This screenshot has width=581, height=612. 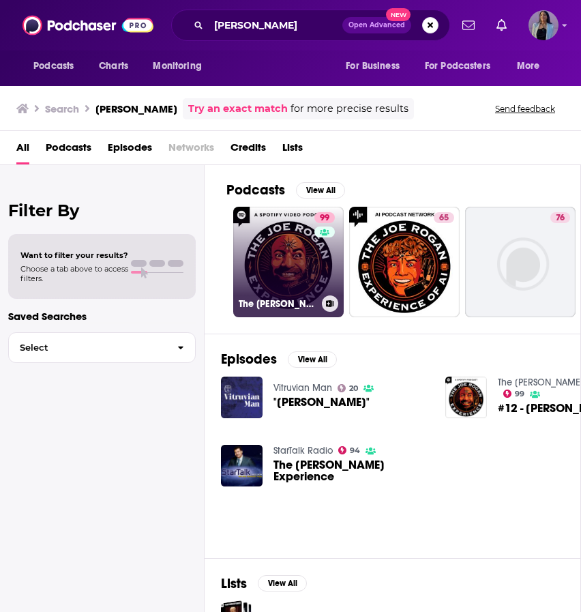 What do you see at coordinates (466, 397) in the screenshot?
I see `a: #12 - Joe Rogan` at bounding box center [466, 397].